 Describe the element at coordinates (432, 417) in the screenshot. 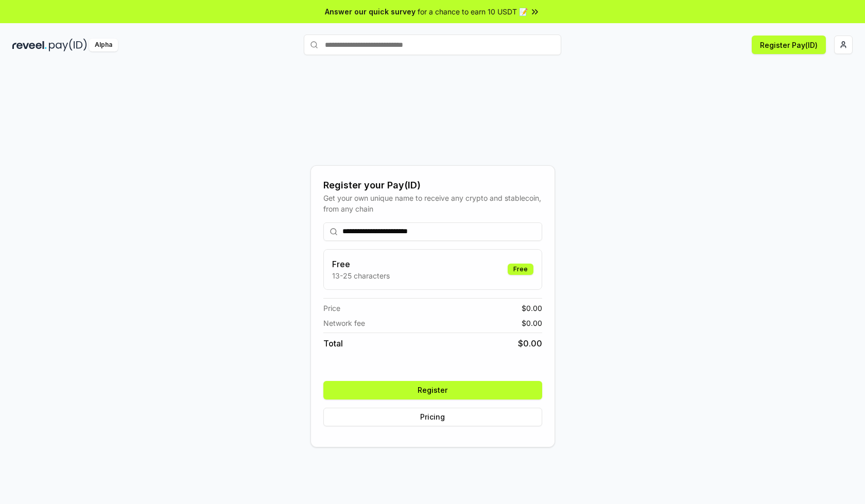

I see `button: Pricing` at that location.